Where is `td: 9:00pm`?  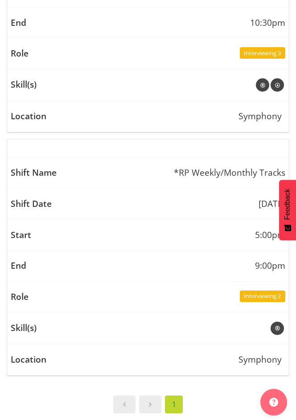 td: 9:00pm is located at coordinates (148, 266).